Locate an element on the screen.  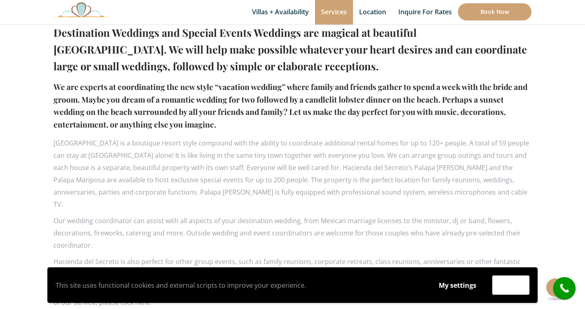
a: call is located at coordinates (564, 288).